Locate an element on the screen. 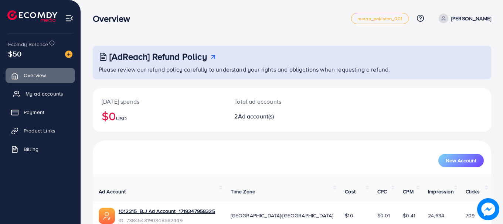 The height and width of the screenshot is (224, 503). a: Overview is located at coordinates (40, 75).